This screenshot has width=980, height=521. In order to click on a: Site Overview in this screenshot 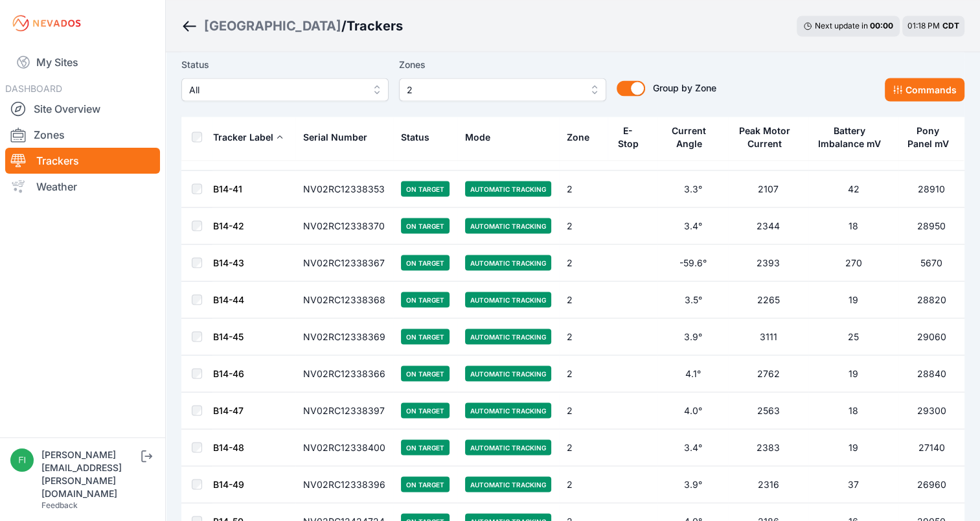, I will do `click(82, 109)`.